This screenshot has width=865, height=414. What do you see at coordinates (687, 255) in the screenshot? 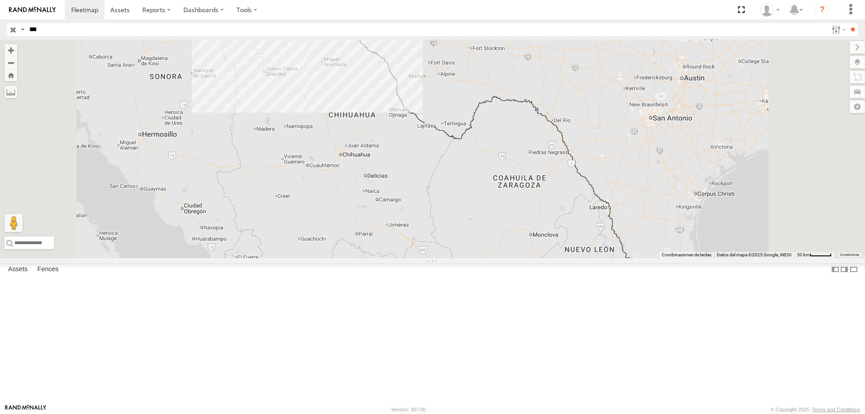
I see `button: Combinaciones de teclas` at bounding box center [687, 255].